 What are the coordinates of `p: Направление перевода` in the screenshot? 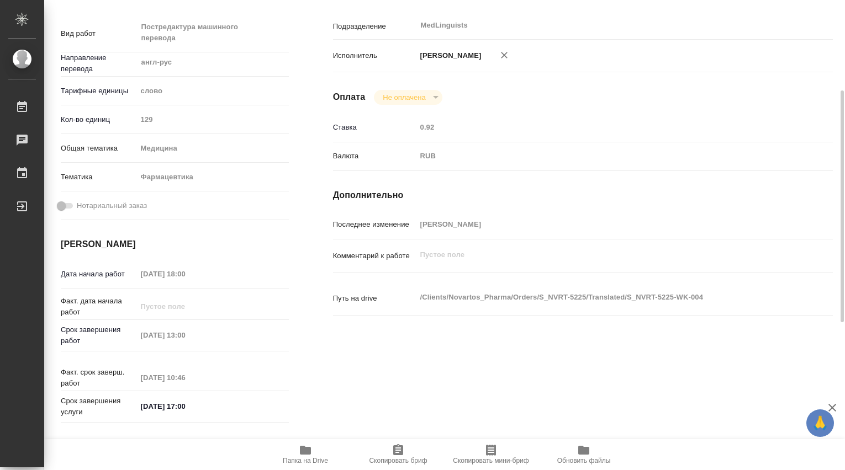 It's located at (99, 64).